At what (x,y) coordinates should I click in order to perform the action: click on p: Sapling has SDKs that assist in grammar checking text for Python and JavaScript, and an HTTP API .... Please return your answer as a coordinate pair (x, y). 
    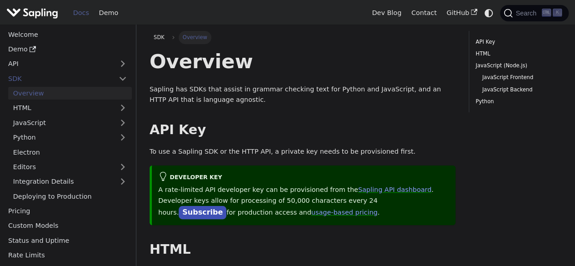
    Looking at the image, I should click on (302, 95).